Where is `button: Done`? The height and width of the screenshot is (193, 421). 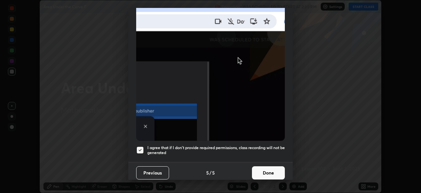
button: Done is located at coordinates (269, 173).